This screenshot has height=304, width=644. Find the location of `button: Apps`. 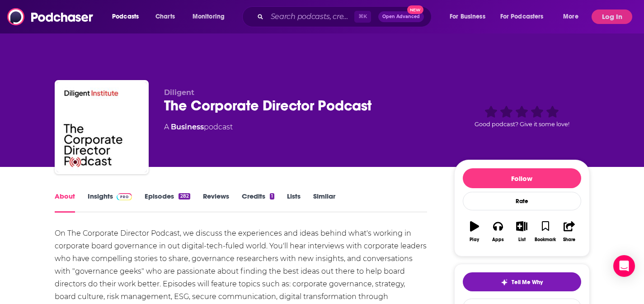

button: Apps is located at coordinates (498, 231).